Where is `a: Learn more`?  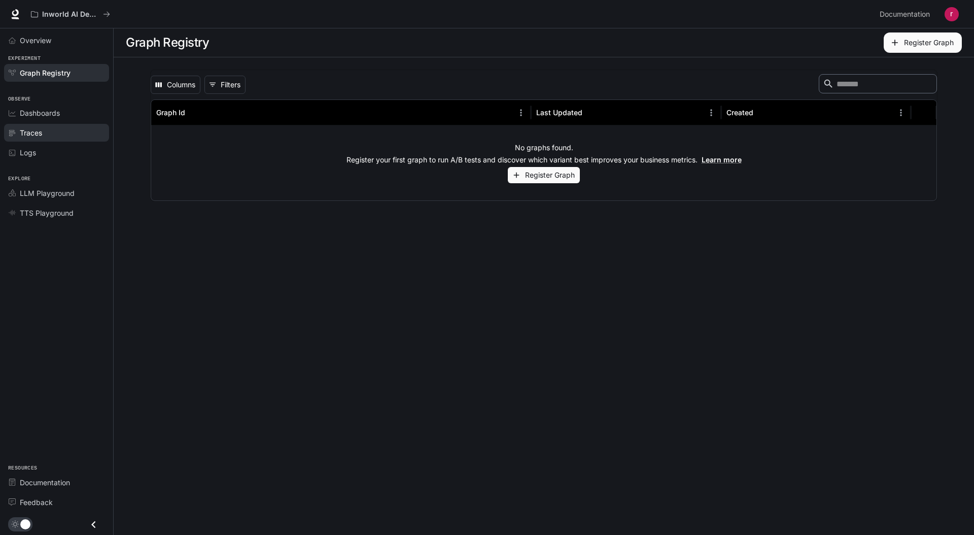 a: Learn more is located at coordinates (721, 159).